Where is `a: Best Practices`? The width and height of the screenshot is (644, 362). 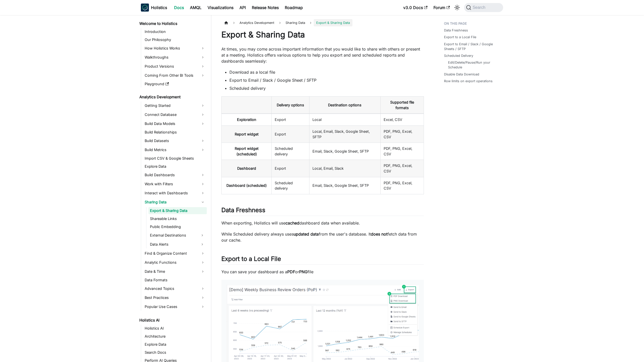 a: Best Practices is located at coordinates (175, 298).